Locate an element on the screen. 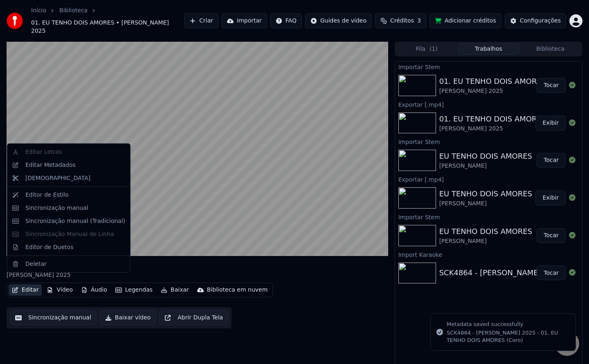  button: Áudio is located at coordinates (94, 290).